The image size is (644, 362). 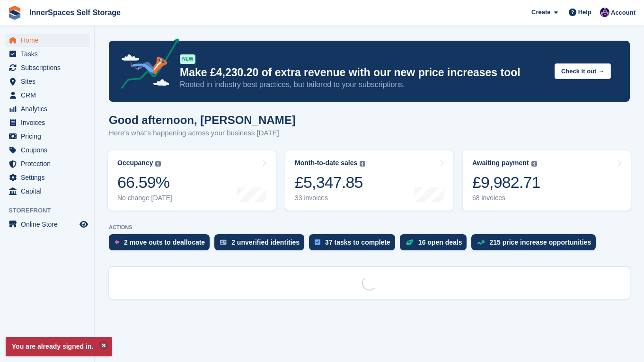 I want to click on div: 16 open deals, so click(x=440, y=242).